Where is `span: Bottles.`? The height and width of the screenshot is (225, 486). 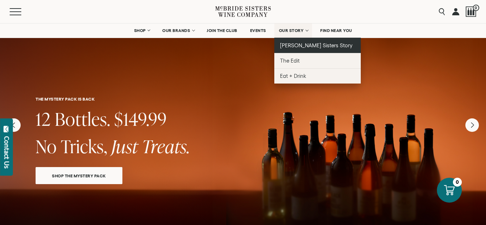
span: Bottles. is located at coordinates (83, 119).